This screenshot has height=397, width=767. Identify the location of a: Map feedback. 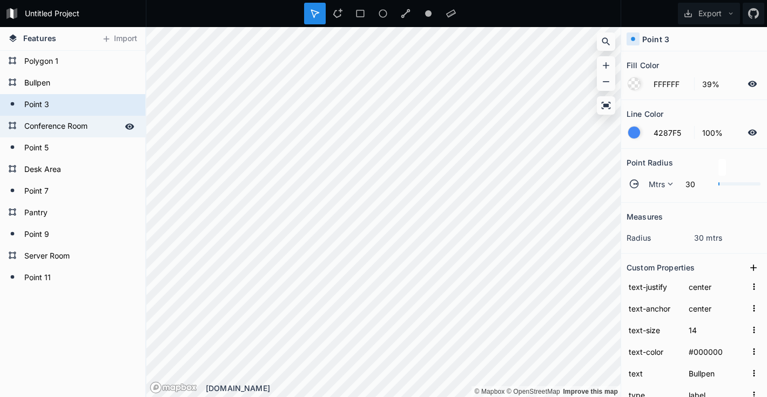
(591, 391).